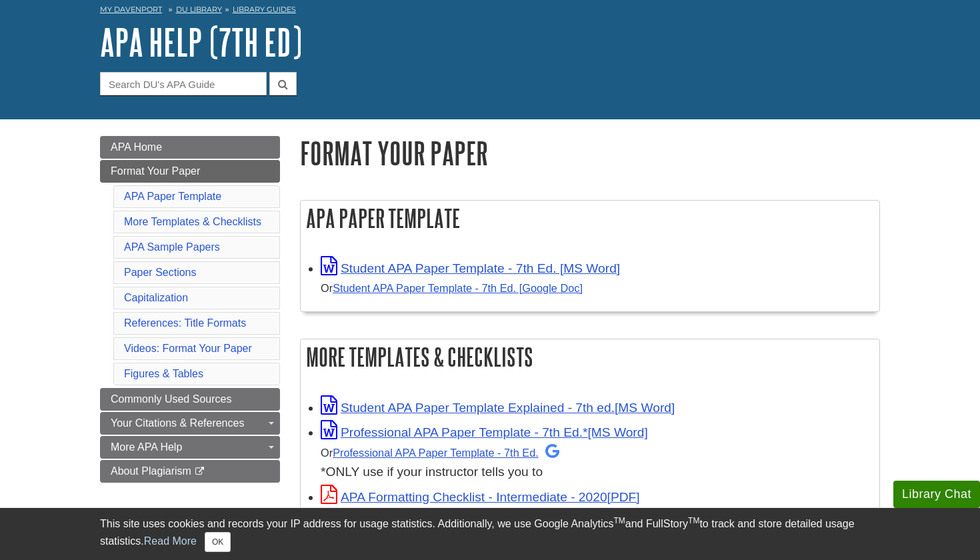 The height and width of the screenshot is (560, 980). Describe the element at coordinates (590, 153) in the screenshot. I see `h1: Format Your Paper` at that location.